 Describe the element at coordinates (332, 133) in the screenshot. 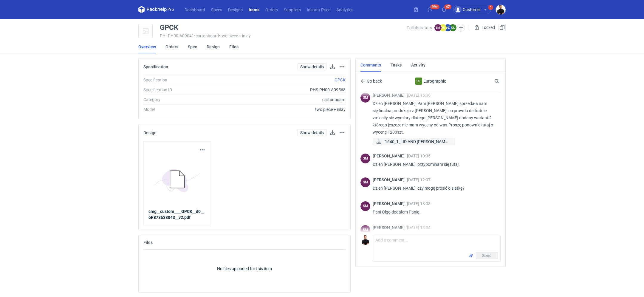

I see `button: Download design` at that location.